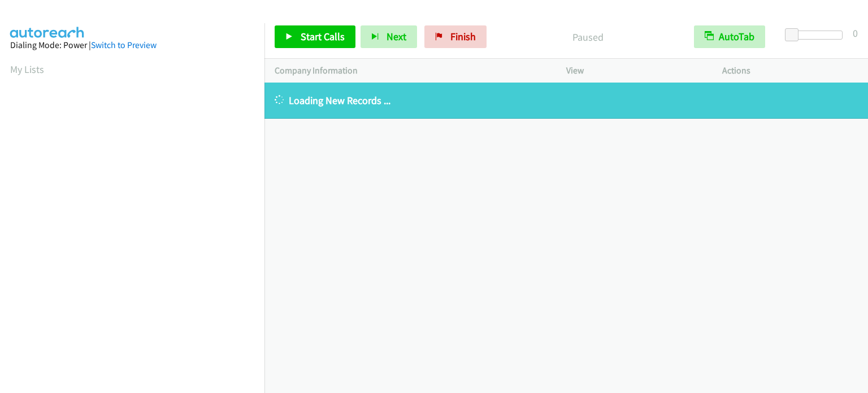  What do you see at coordinates (389, 37) in the screenshot?
I see `button: Next` at bounding box center [389, 37].